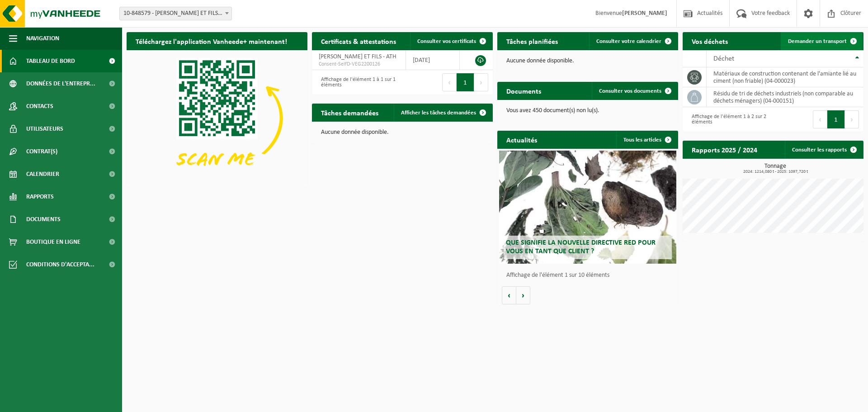 Image resolution: width=868 pixels, height=412 pixels. I want to click on button: Volgende, so click(522, 295).